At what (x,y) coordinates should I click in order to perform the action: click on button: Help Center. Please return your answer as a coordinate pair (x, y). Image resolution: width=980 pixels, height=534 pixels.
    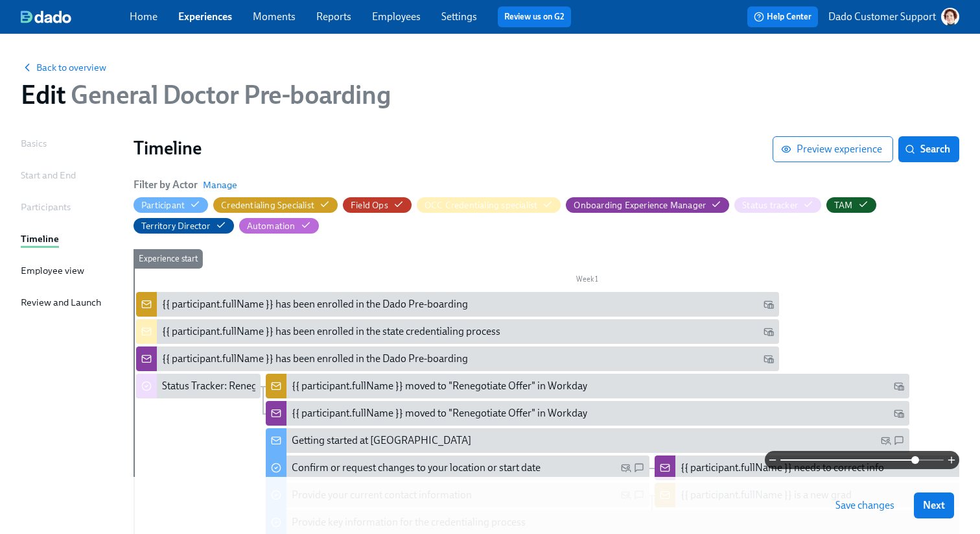
    Looking at the image, I should click on (782, 17).